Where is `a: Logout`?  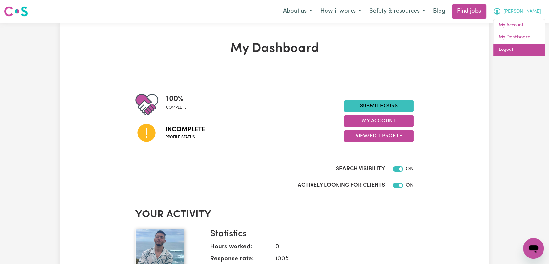 a: Logout is located at coordinates (519, 50).